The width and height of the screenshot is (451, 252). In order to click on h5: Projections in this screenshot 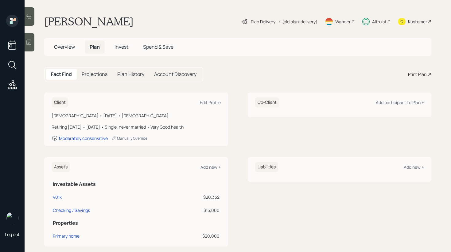, I will do `click(94, 74)`.